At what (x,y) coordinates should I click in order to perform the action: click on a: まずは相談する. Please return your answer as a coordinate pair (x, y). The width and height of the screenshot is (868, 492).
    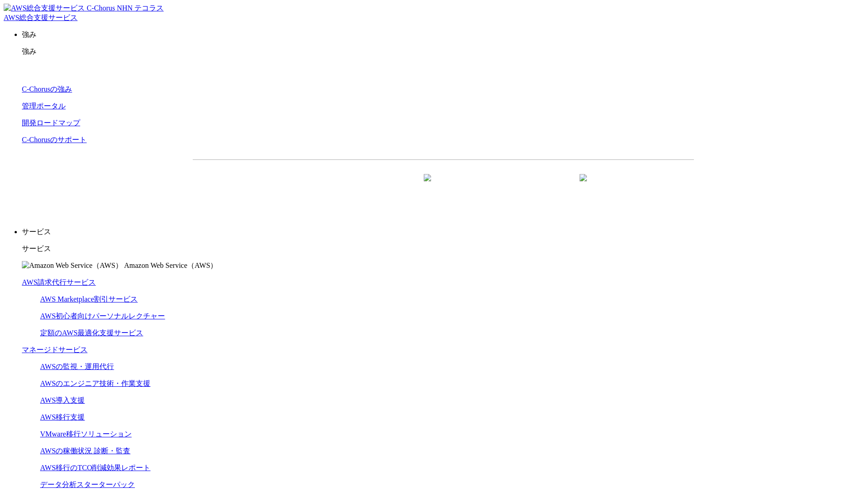
    Looking at the image, I should click on (522, 186).